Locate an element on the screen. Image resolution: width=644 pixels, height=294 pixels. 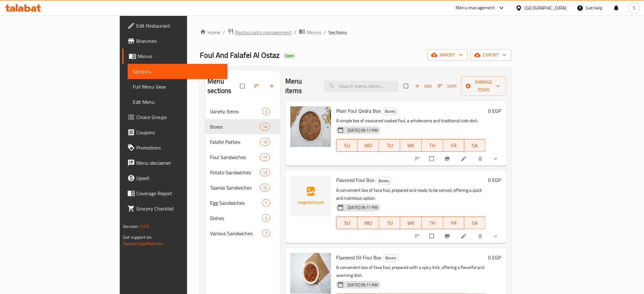
span: TU is located at coordinates (389, 223).